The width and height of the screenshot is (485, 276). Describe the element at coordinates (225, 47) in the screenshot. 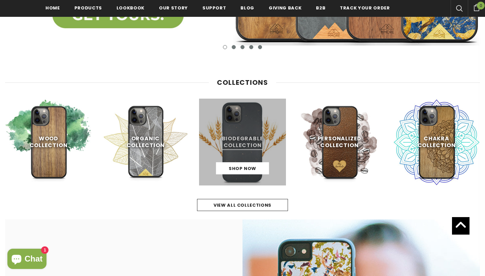

I see `button: 1` at that location.